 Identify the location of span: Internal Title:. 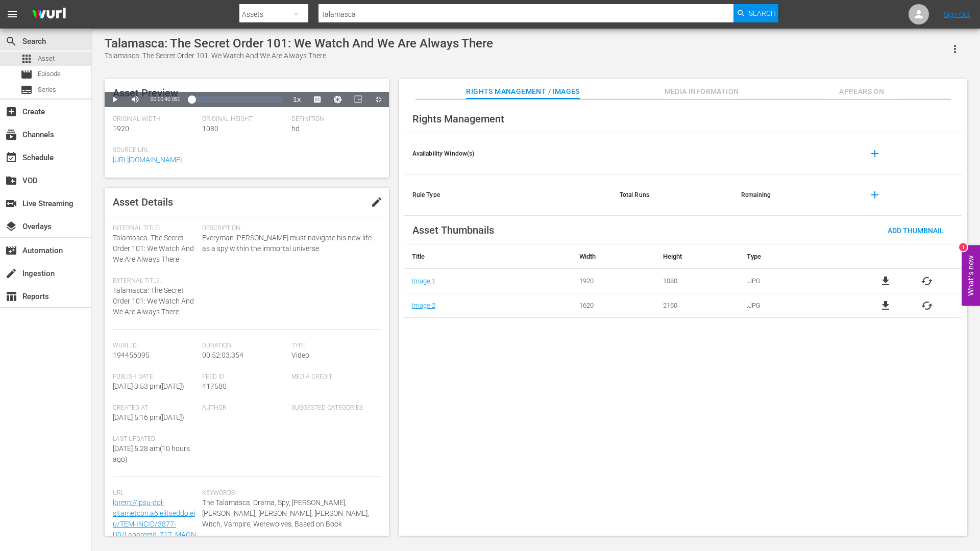
(155, 229).